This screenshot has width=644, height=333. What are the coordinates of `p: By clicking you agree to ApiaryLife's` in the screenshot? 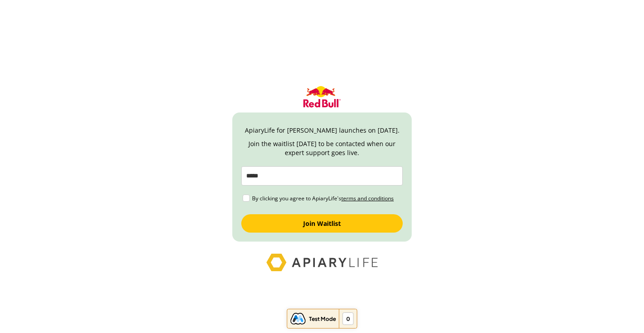 It's located at (326, 199).